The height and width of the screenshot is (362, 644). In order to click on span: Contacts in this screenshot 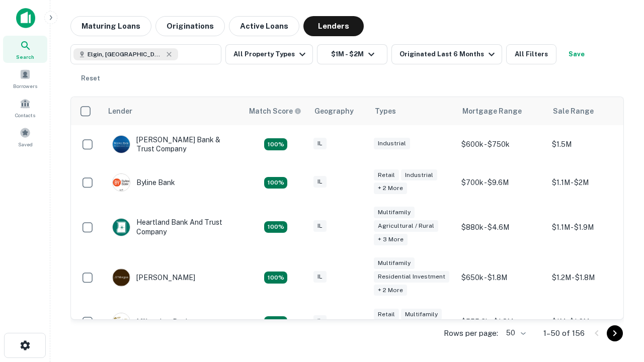, I will do `click(25, 115)`.